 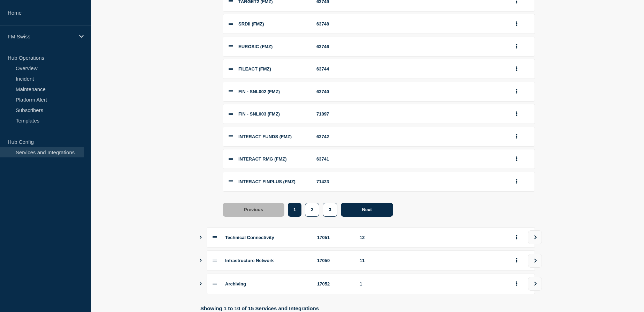 What do you see at coordinates (432, 237) in the screenshot?
I see `div: 12` at bounding box center [432, 237].